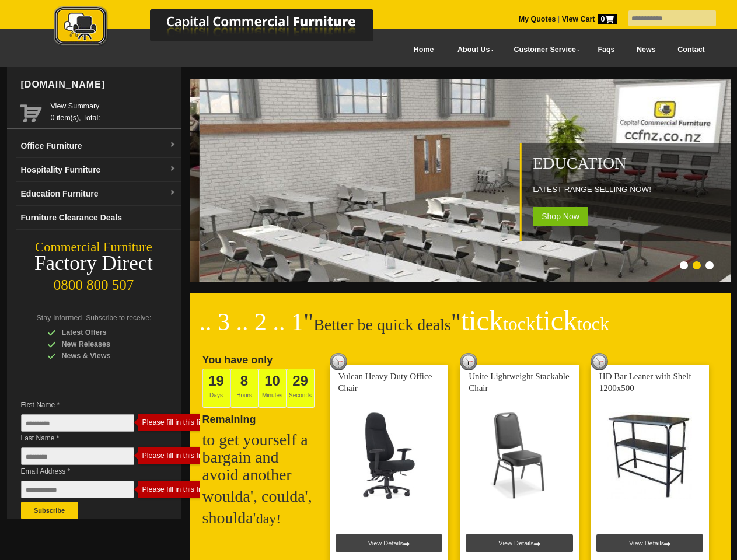 Image resolution: width=737 pixels, height=560 pixels. What do you see at coordinates (244, 380) in the screenshot?
I see `span: 8` at bounding box center [244, 380].